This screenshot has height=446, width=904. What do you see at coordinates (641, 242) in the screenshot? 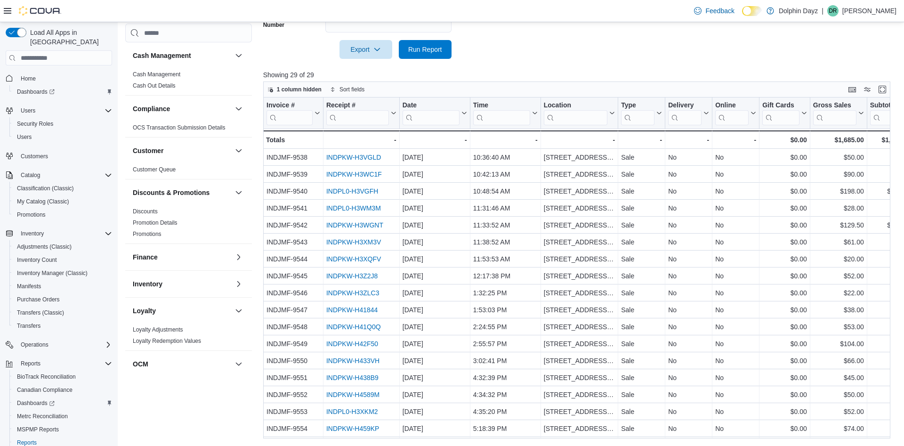
I see `div: Sale` at bounding box center [641, 242].